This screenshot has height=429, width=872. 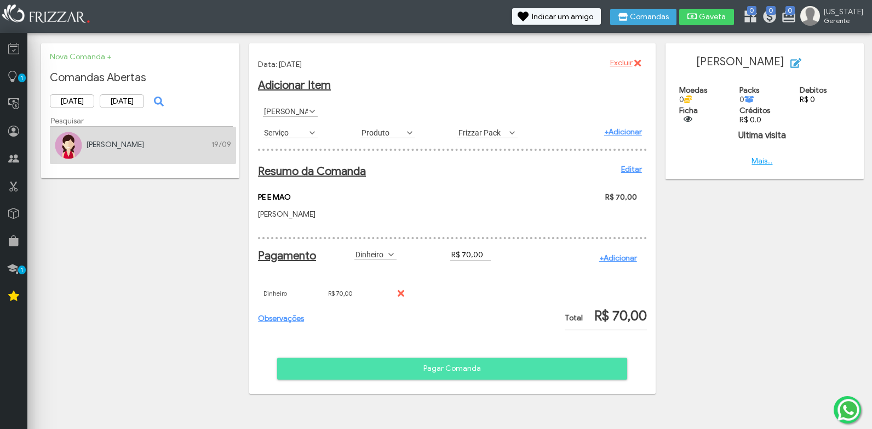 What do you see at coordinates (707, 17) in the screenshot?
I see `button: Gaveta` at bounding box center [707, 17].